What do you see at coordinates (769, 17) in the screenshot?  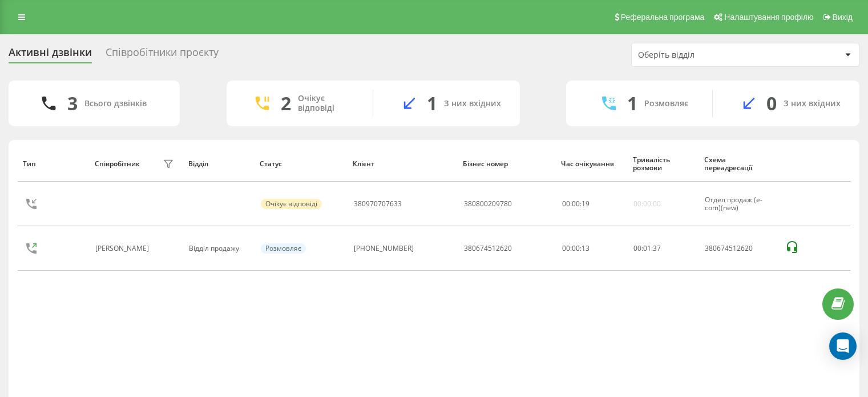 I see `span: Налаштування профілю` at bounding box center [769, 17].